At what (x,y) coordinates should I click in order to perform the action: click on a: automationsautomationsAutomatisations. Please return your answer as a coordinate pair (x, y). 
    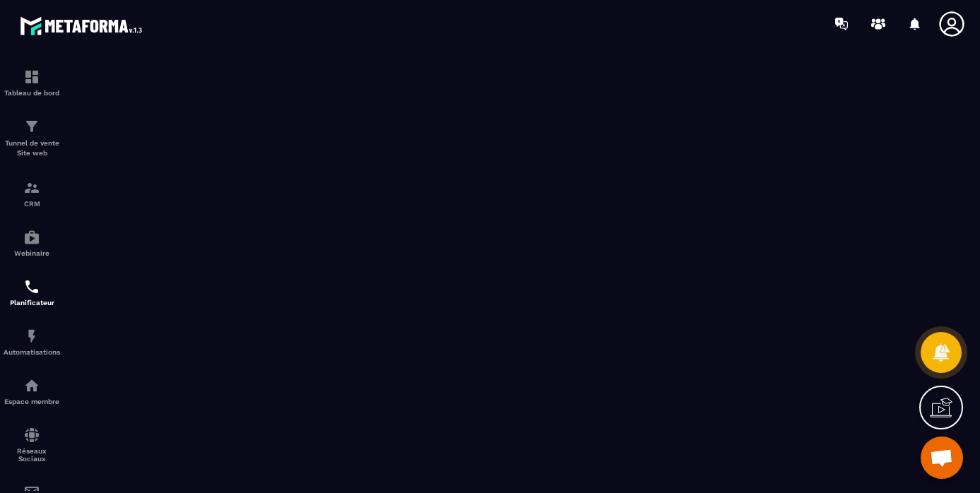
    Looking at the image, I should click on (31, 342).